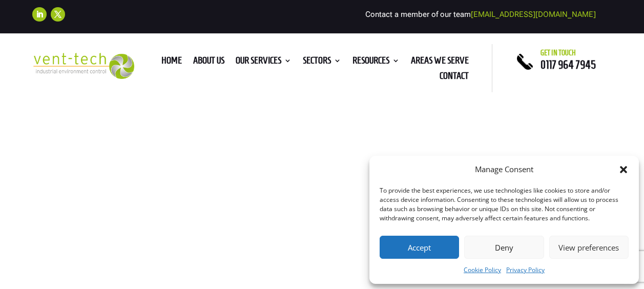  What do you see at coordinates (322, 62) in the screenshot?
I see `a: Sectors` at bounding box center [322, 62].